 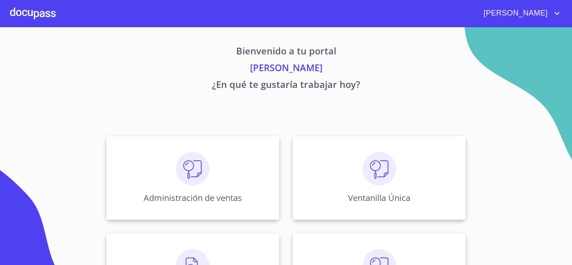 What do you see at coordinates (520, 13) in the screenshot?
I see `button: account of current user` at bounding box center [520, 13].